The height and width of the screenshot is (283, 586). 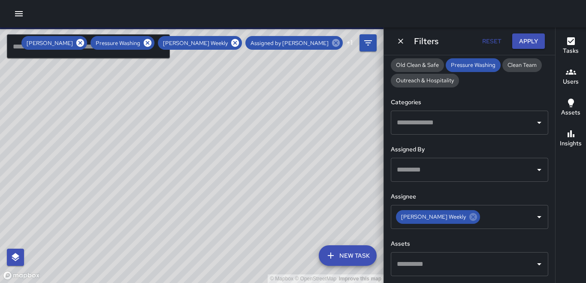 I want to click on button: New Task, so click(x=348, y=256).